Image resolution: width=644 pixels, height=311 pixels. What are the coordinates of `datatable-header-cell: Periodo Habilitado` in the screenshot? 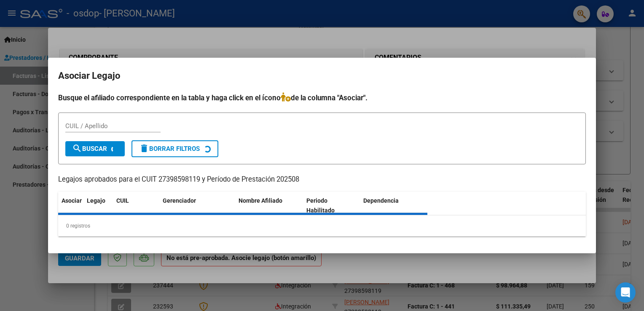 It's located at (331, 205).